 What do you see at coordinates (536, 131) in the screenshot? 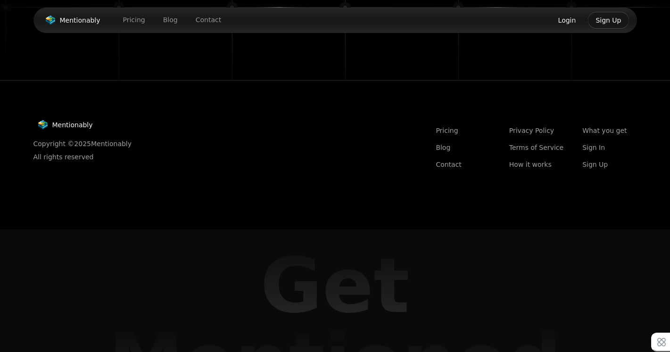
I see `a: Privacy Policy` at bounding box center [536, 131].